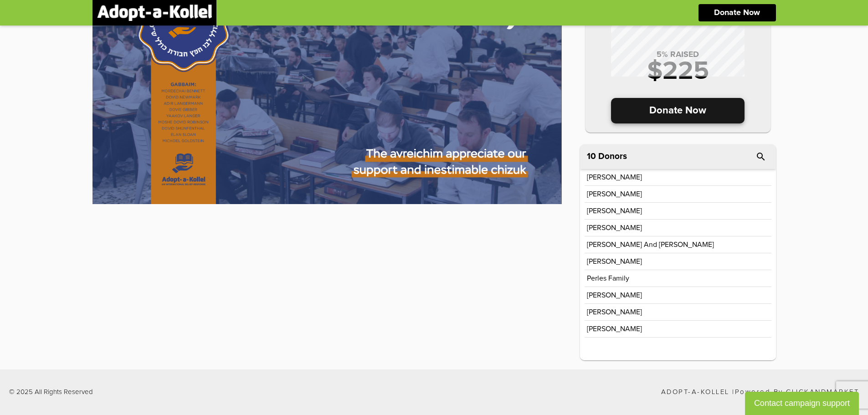 The width and height of the screenshot is (868, 415). I want to click on a: ClickandMarket, so click(823, 391).